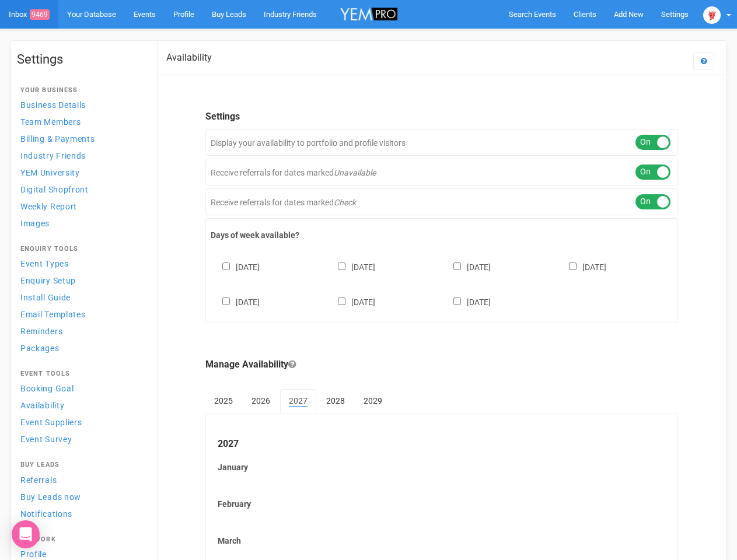  What do you see at coordinates (81, 121) in the screenshot?
I see `a: Team Members` at bounding box center [81, 121].